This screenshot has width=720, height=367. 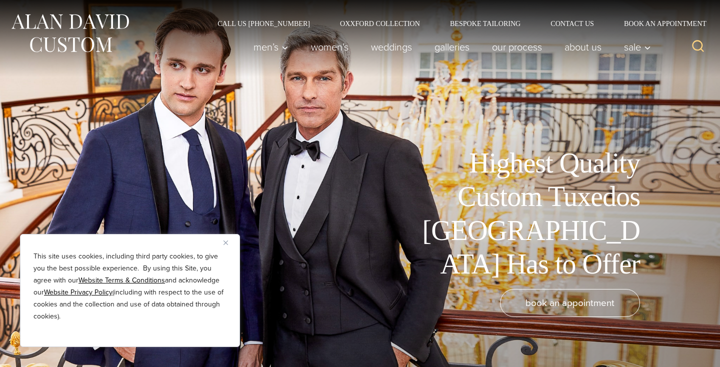 I want to click on nav: Secondary Navigation, so click(x=456, y=23).